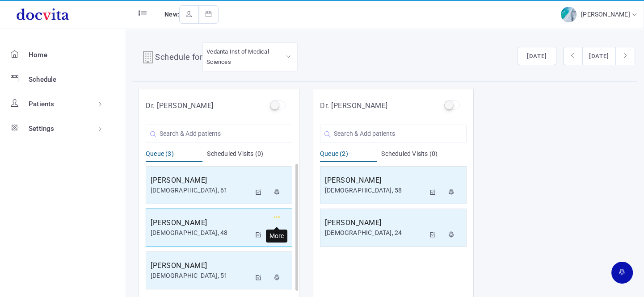 This screenshot has height=297, width=644. Describe the element at coordinates (42, 104) in the screenshot. I see `span: Patients` at that location.